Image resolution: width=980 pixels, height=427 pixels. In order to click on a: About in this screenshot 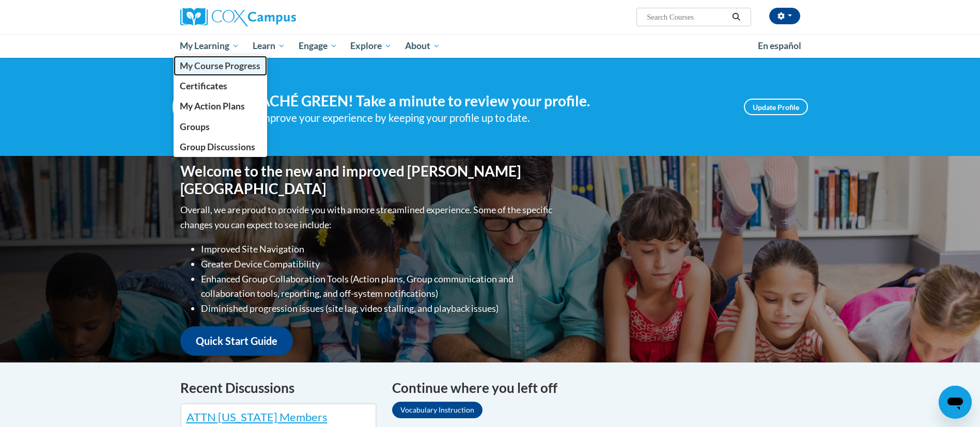, I will do `click(422, 46)`.